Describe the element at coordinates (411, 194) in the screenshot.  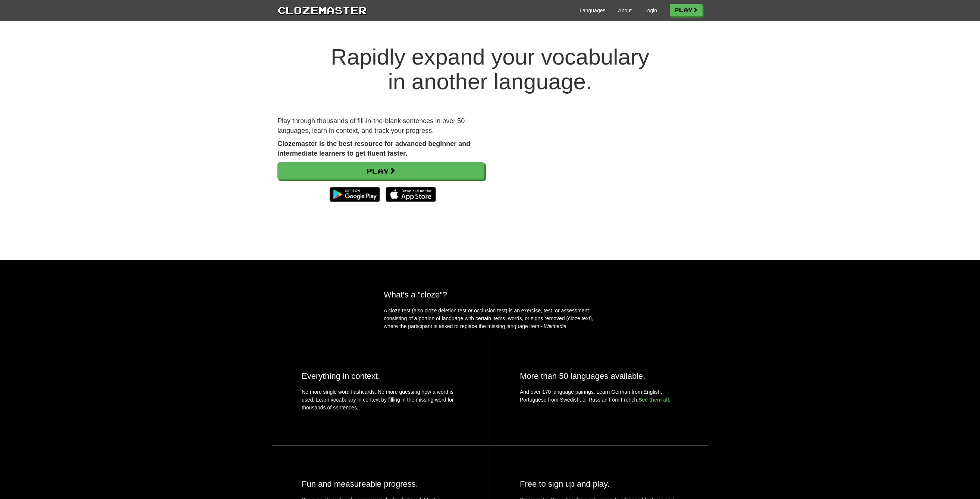
I see `img: Download_on_the_App_Store_Badge_US-UK_135x40-25178aeef6eb6b83b96f5f2d004eda3bffbb37122de64afbaef7...` at that location.